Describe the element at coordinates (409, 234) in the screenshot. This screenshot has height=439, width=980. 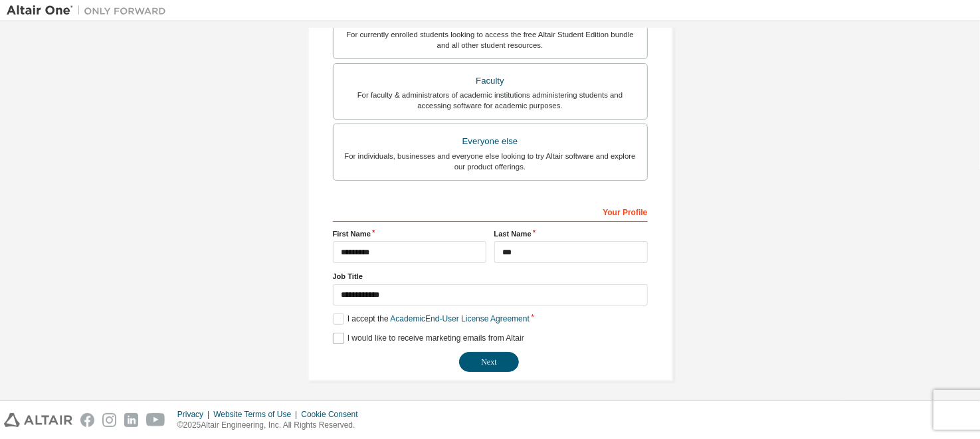
I see `label: First Name` at that location.